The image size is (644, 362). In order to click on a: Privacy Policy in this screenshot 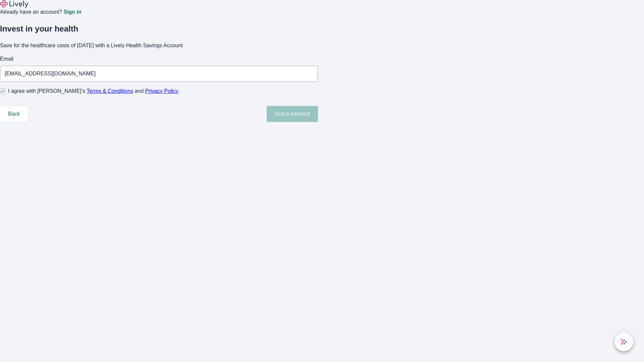, I will do `click(162, 91)`.